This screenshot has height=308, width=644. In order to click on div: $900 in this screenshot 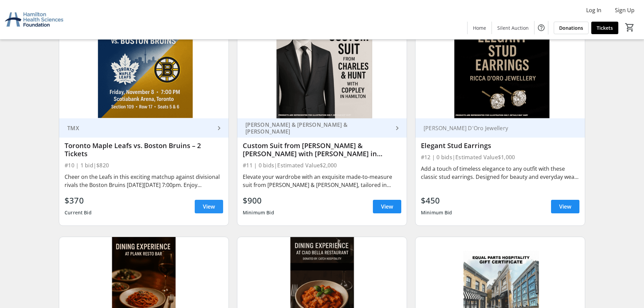, I will do `click(258, 201)`.